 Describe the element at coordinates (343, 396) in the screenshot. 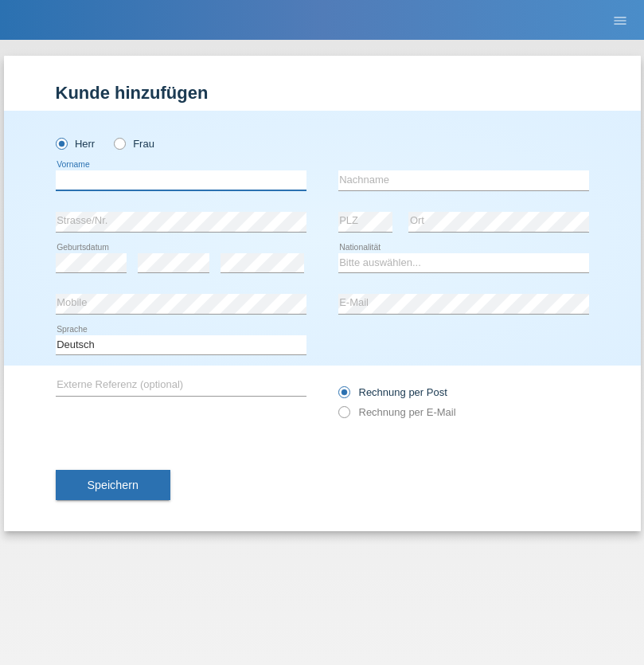

I see `input: Rechnung per Post` at that location.